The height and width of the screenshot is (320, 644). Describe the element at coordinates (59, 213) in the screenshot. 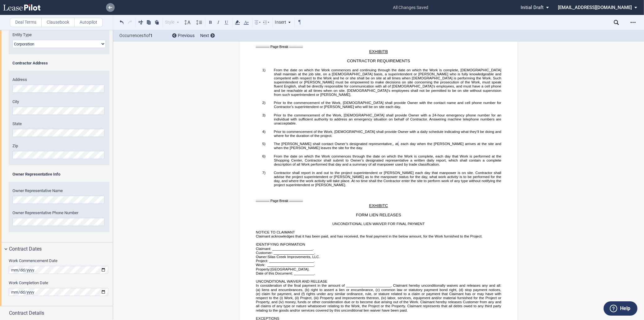

I see `label: Owner Representative Phone Number` at that location.